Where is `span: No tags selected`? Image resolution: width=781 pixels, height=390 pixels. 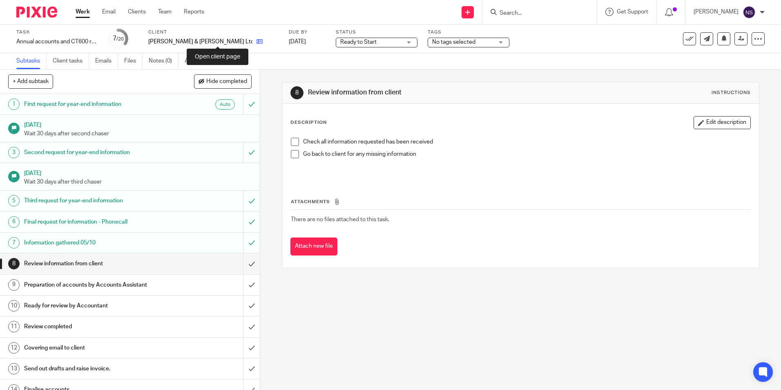 span: No tags selected is located at coordinates (454, 42).